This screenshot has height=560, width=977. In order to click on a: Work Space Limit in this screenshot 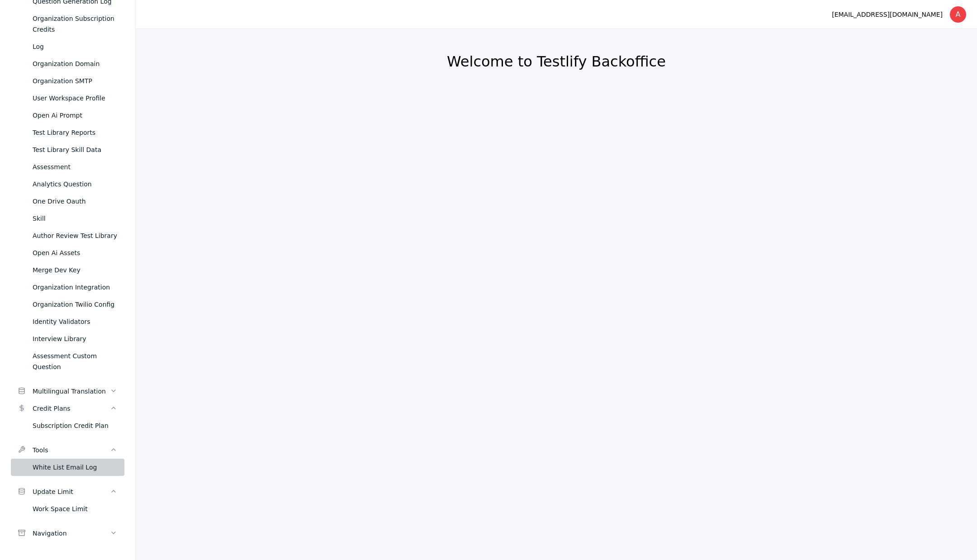, I will do `click(68, 508)`.